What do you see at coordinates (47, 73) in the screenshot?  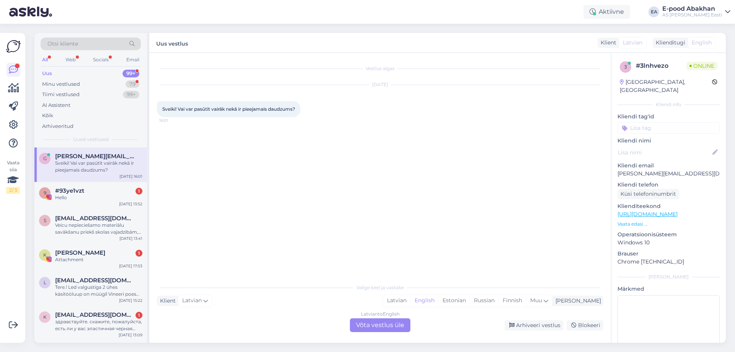 I see `div: Uus` at bounding box center [47, 73].